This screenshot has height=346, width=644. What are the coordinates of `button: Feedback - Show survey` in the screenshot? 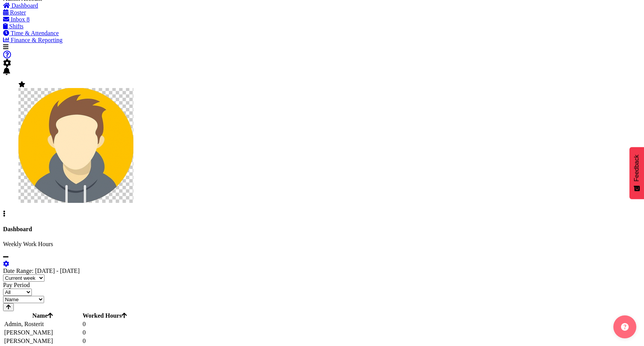 It's located at (637, 173).